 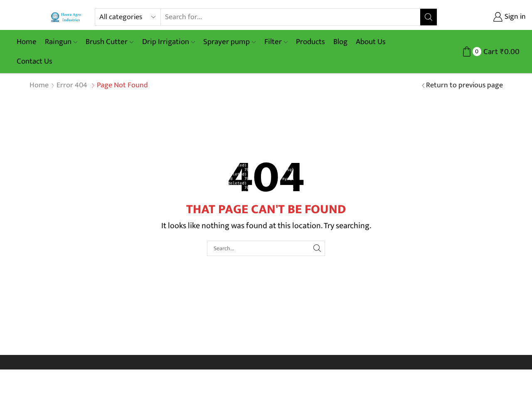 What do you see at coordinates (371, 42) in the screenshot?
I see `a: About Us` at bounding box center [371, 42].